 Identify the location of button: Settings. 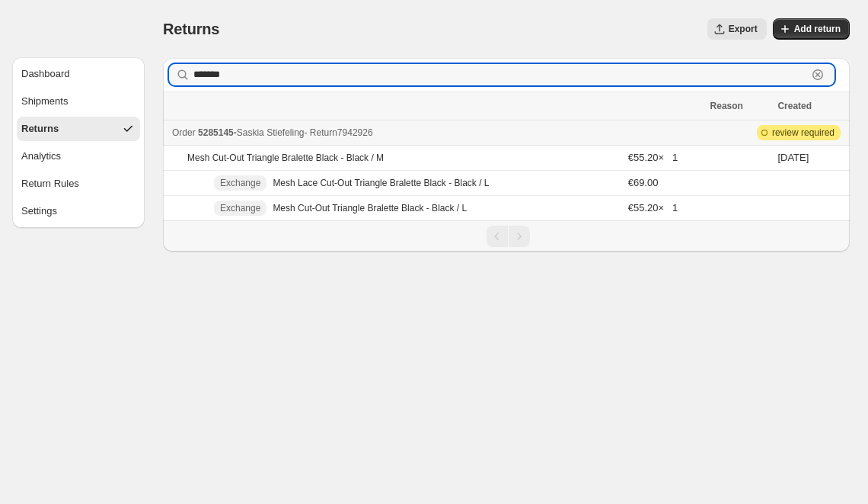
(78, 211).